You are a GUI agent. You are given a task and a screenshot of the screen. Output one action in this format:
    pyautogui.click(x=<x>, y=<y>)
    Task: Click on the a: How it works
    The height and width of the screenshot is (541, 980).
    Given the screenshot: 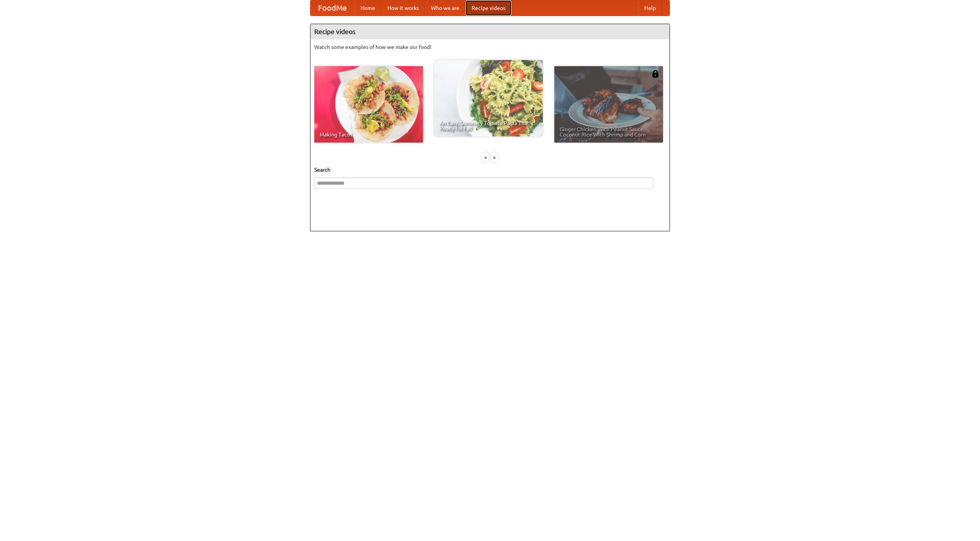 What is the action you would take?
    pyautogui.click(x=403, y=8)
    